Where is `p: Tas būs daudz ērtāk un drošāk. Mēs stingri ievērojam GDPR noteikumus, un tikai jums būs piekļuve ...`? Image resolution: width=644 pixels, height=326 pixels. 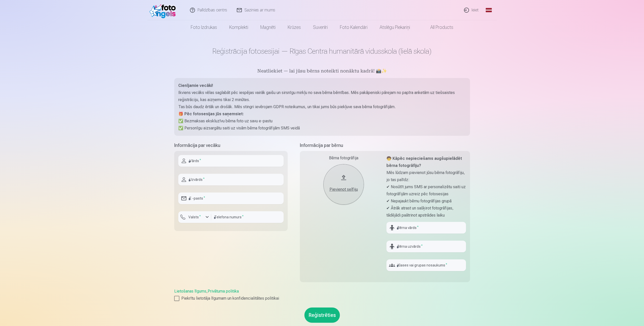 p: Tas būs daudz ērtāk un drošāk. Mēs stingri ievērojam GDPR noteikumus, un tikai jums būs piekļuve ... is located at coordinates (322, 107).